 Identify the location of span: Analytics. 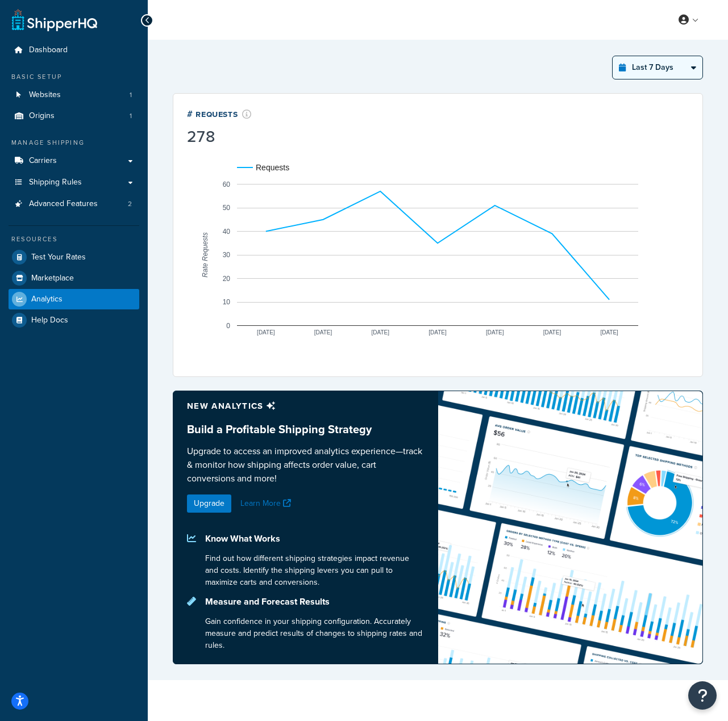
(47, 300).